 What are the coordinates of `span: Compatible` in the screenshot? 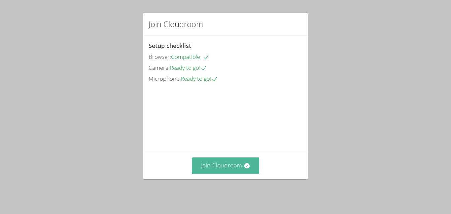 It's located at (190, 56).